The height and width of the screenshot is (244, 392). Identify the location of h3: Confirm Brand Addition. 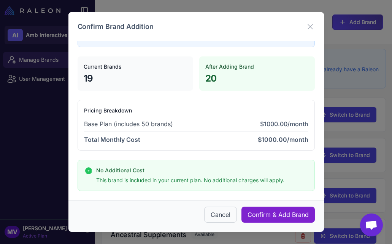
(116, 26).